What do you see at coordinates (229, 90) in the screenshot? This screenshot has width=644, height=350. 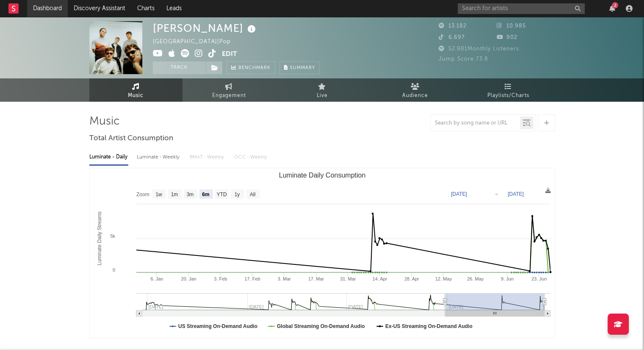 I see `a: Engagement` at bounding box center [229, 90].